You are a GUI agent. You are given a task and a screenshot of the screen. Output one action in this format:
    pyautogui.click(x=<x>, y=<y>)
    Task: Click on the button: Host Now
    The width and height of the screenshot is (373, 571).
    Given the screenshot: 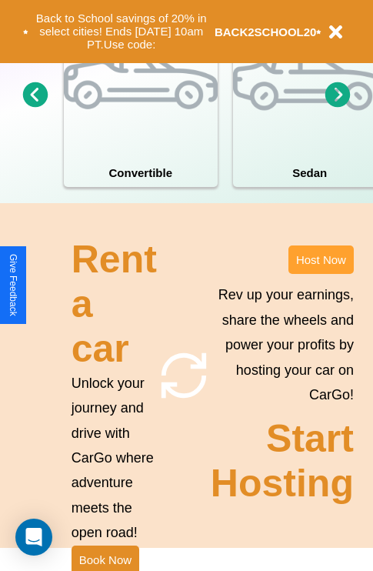 What is the action you would take?
    pyautogui.click(x=321, y=259)
    